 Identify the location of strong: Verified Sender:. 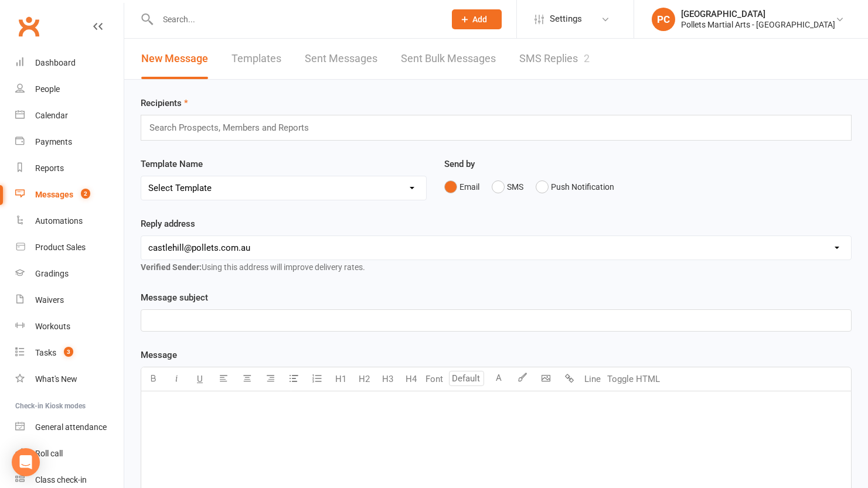
(171, 267).